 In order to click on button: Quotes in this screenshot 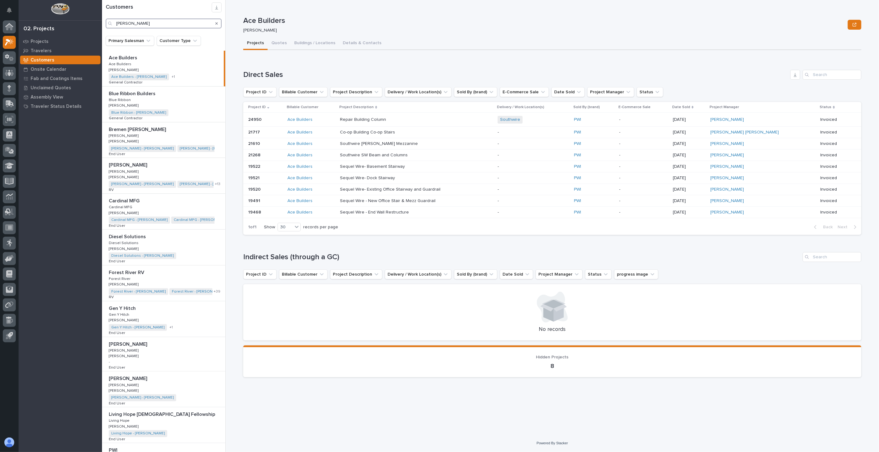, I will do `click(279, 44)`.